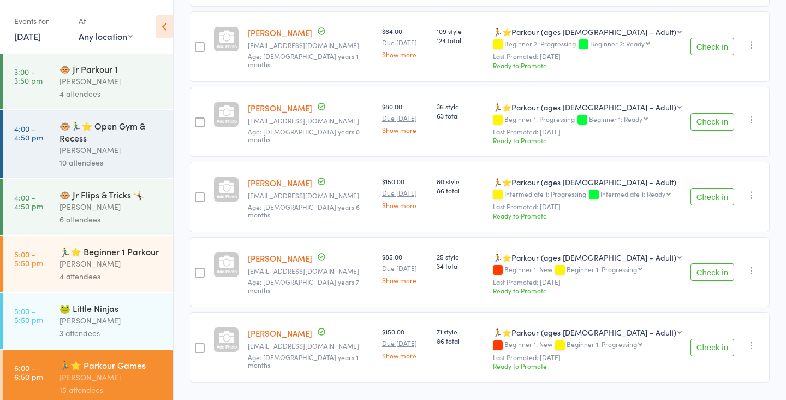 The image size is (786, 400). I want to click on span: 34 total, so click(460, 265).